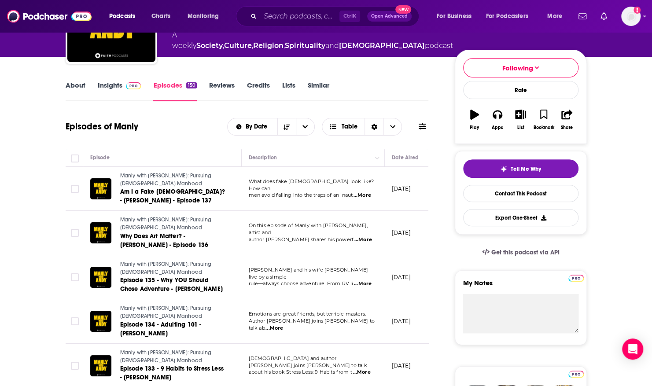 The image size is (652, 386). Describe the element at coordinates (525, 169) in the screenshot. I see `span: Tell Me Why` at that location.